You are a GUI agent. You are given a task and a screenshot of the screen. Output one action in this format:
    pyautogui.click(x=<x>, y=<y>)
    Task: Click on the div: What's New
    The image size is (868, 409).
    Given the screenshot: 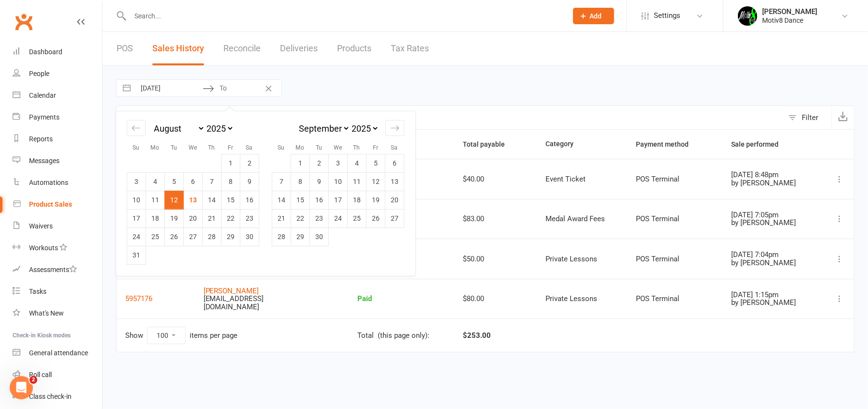 What is the action you would take?
    pyautogui.click(x=46, y=313)
    